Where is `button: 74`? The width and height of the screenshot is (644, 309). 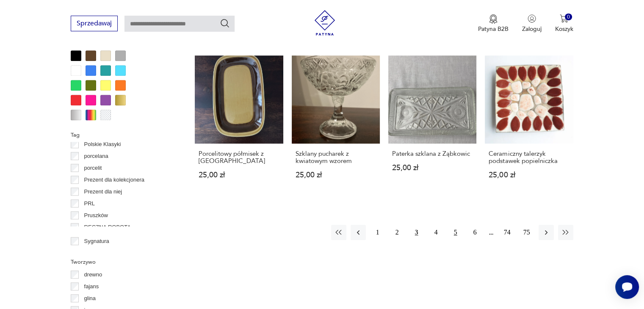
button: 74 is located at coordinates (507, 232).